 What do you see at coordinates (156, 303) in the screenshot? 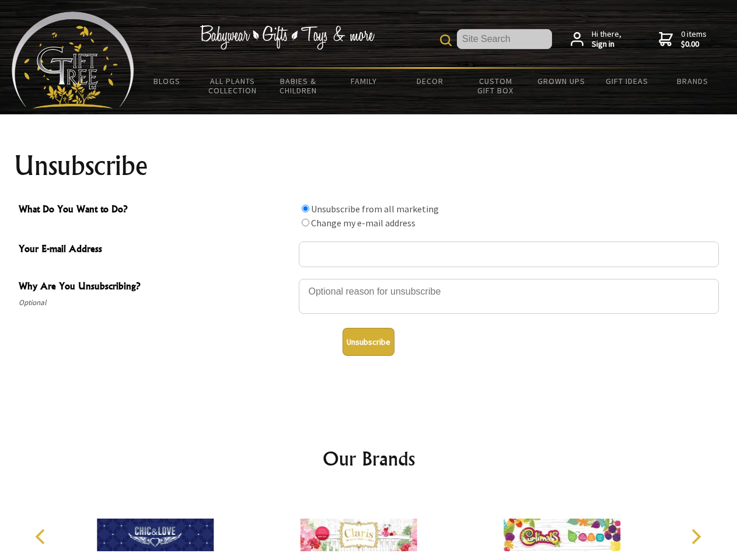
I see `span: Optional` at bounding box center [156, 303].